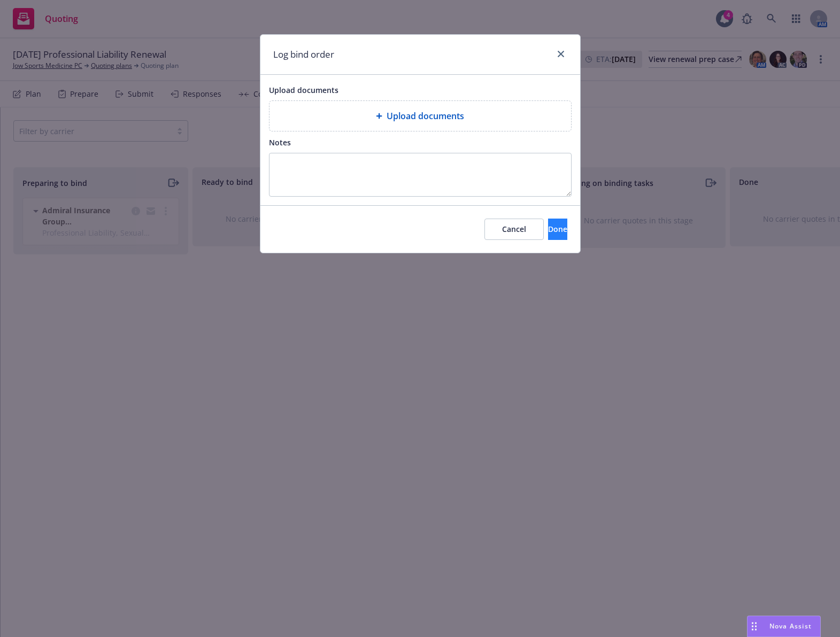 This screenshot has width=840, height=637. Describe the element at coordinates (558, 229) in the screenshot. I see `span: Done` at that location.